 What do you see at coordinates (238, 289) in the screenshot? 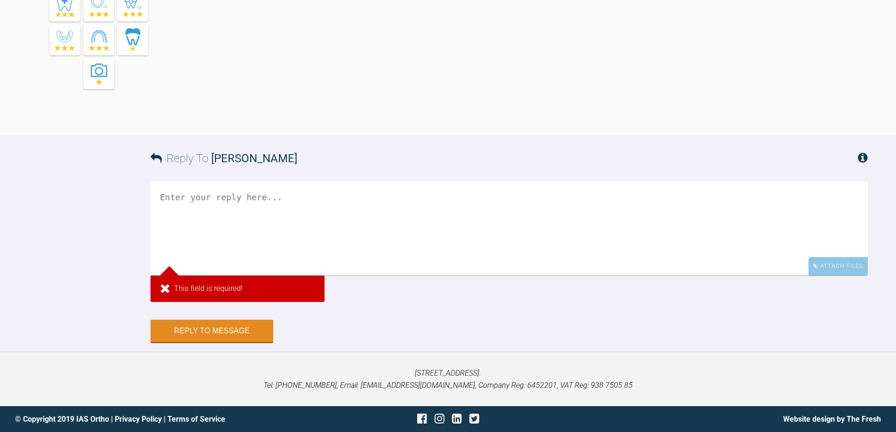
I see `div: This field is required!` at bounding box center [238, 289].